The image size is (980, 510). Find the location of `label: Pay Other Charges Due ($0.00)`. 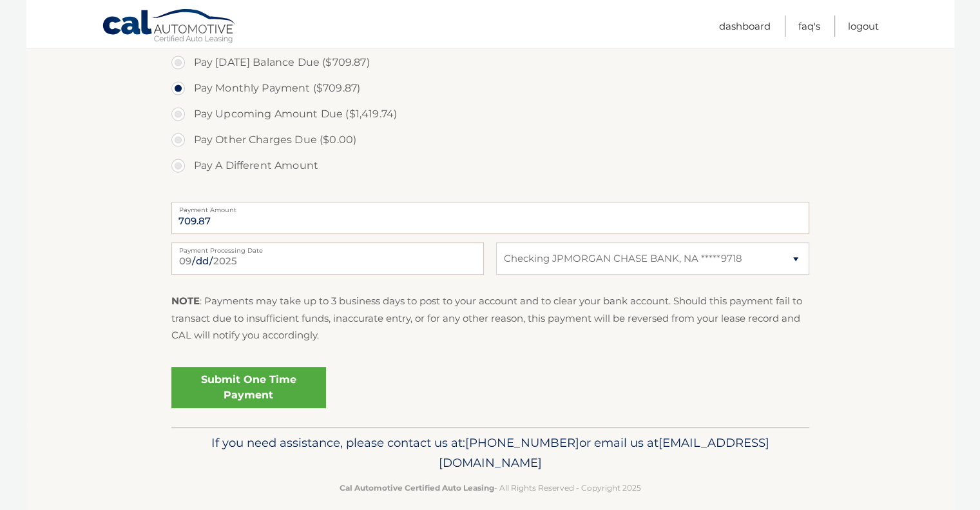

label: Pay Other Charges Due ($0.00) is located at coordinates (490, 140).